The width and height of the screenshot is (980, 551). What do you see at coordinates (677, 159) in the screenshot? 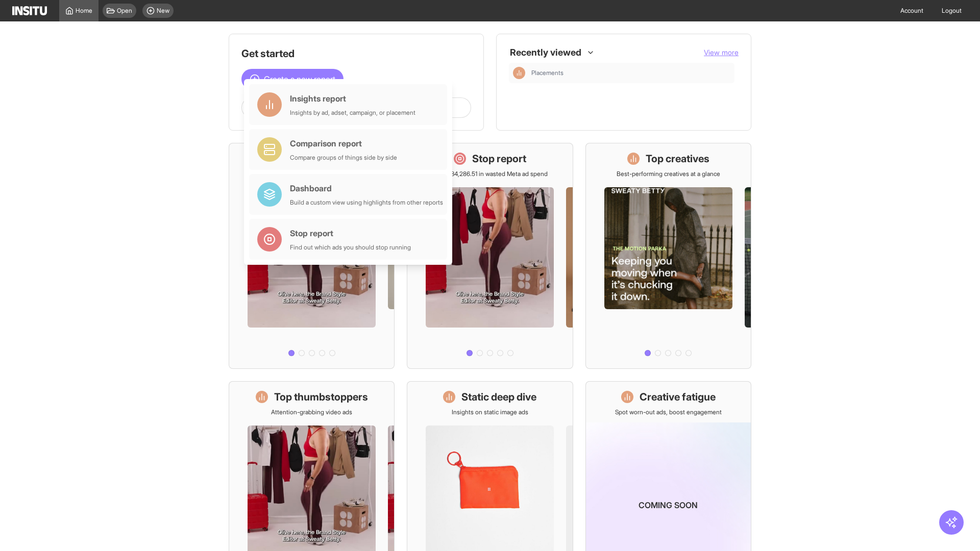
I see `h1: Top creatives` at bounding box center [677, 159].